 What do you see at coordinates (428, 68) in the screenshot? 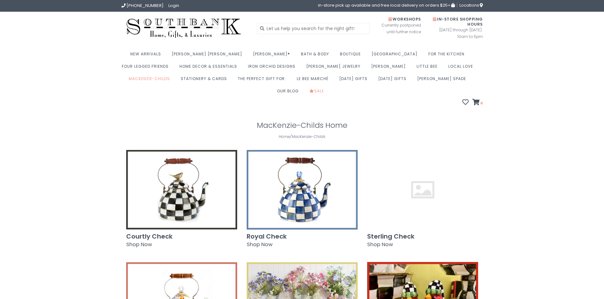
I see `a: Little Bee` at bounding box center [428, 68].